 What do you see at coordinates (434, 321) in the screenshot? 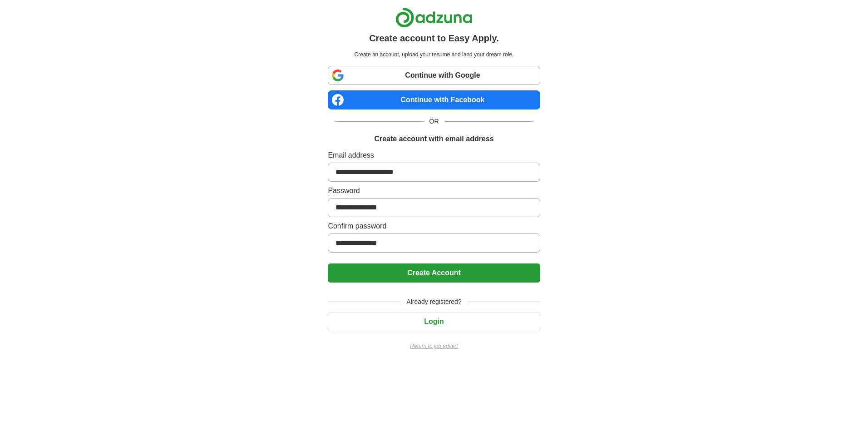
I see `a: Login` at bounding box center [434, 321].